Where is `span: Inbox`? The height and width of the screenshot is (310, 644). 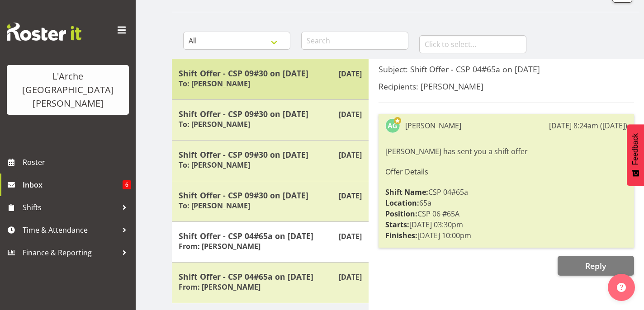 span: Inbox is located at coordinates (73, 185).